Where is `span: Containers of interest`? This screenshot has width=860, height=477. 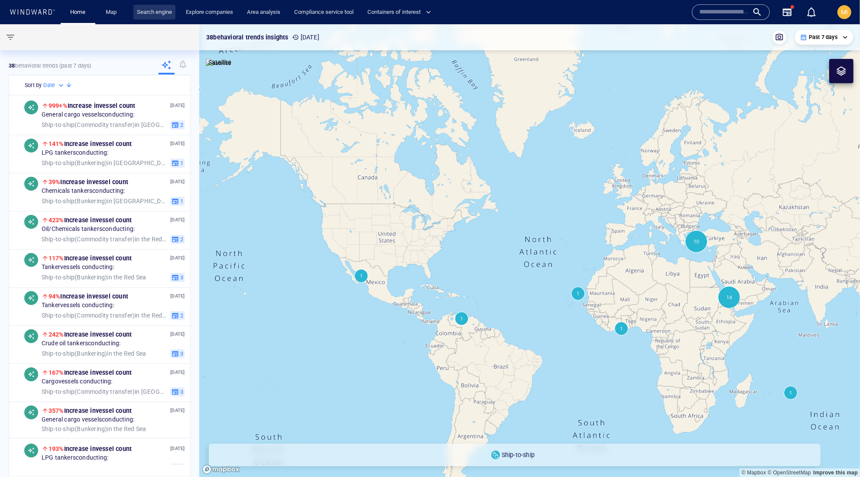 span: Containers of interest is located at coordinates (399, 12).